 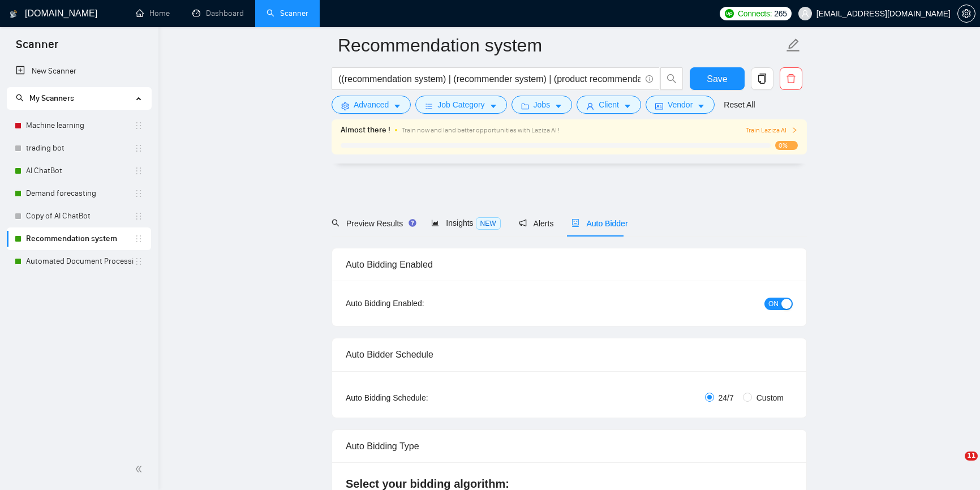 I want to click on li: Machine learning, so click(x=79, y=125).